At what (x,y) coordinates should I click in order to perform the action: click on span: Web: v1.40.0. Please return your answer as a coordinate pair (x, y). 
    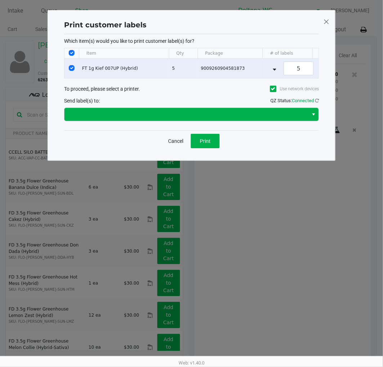
    Looking at the image, I should click on (192, 363).